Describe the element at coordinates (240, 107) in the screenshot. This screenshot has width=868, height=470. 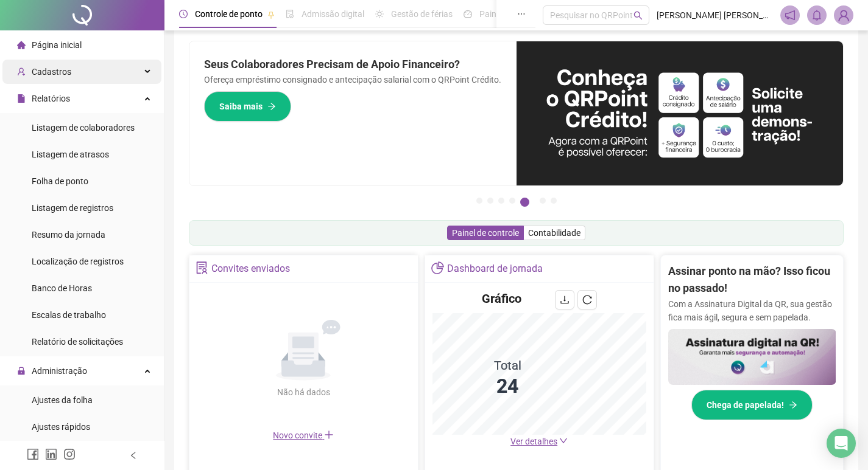
I see `span: Saiba mais` at that location.